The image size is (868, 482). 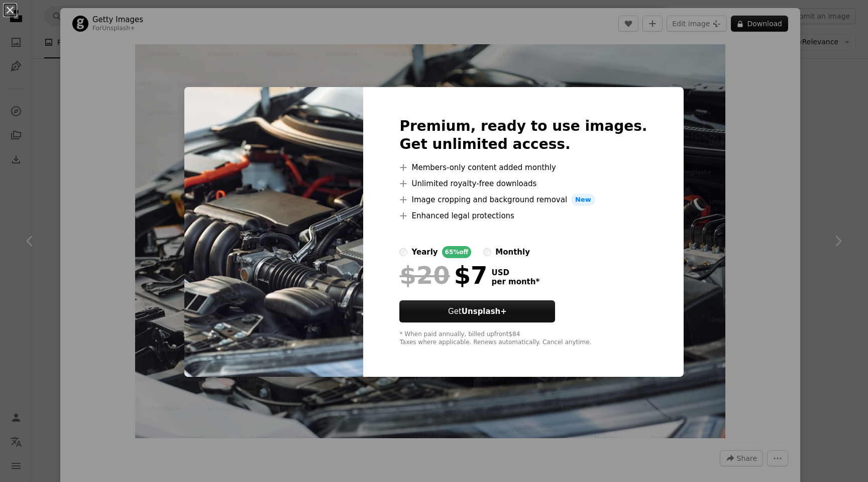 I want to click on span: USD, so click(x=515, y=272).